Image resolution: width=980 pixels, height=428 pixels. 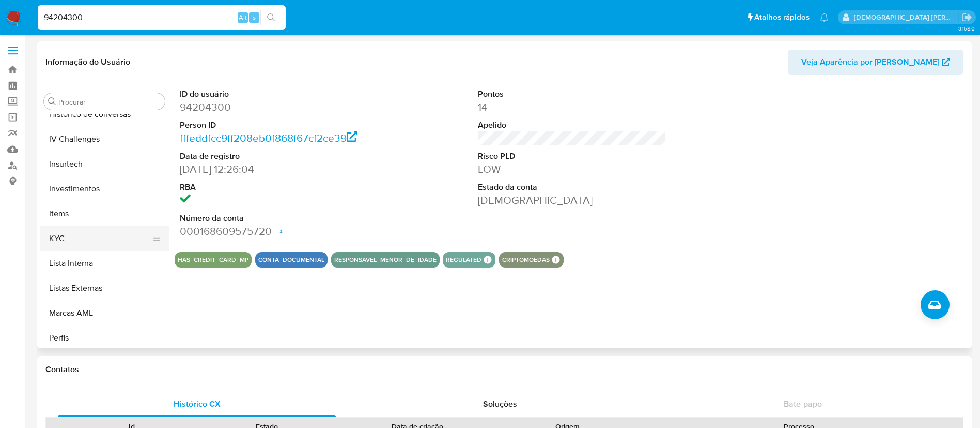 I want to click on span: Soluções, so click(x=500, y=404).